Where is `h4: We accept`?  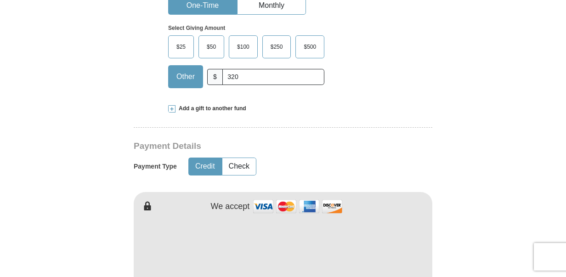 h4: We accept is located at coordinates (230, 207).